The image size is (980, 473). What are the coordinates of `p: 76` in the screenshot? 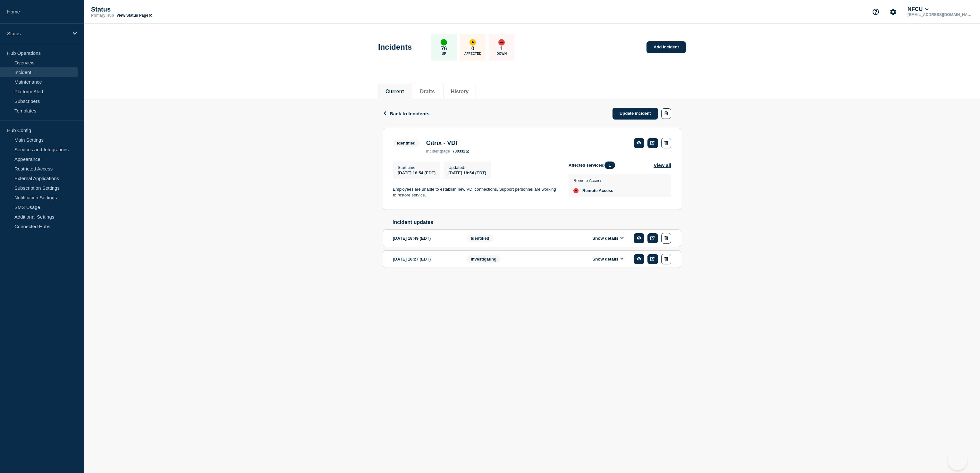 It's located at (444, 49).